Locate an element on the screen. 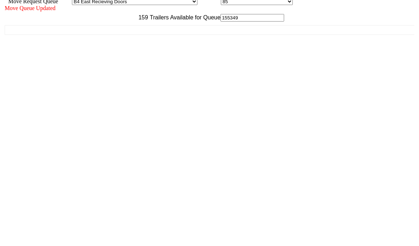  input: Filter Available Trailers is located at coordinates (252, 18).